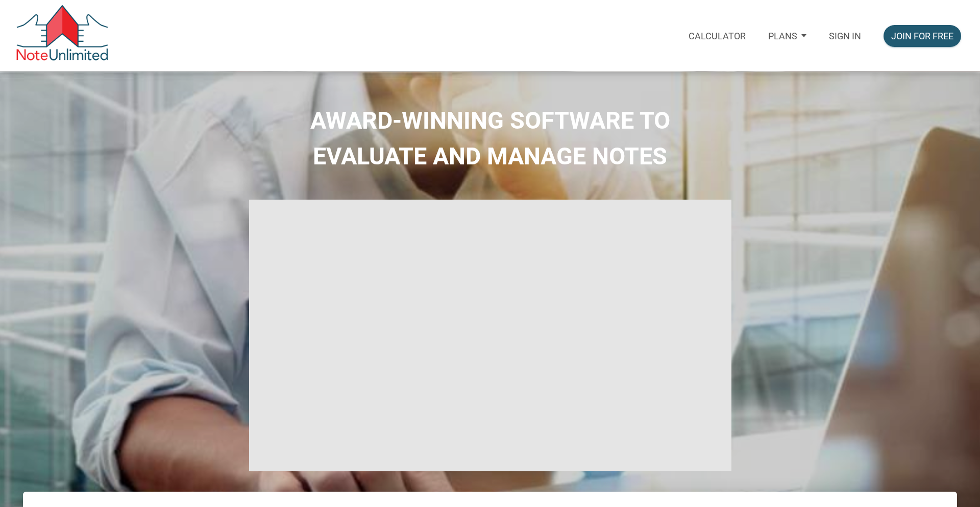 The width and height of the screenshot is (980, 507). Describe the element at coordinates (845, 36) in the screenshot. I see `p: Sign in` at that location.